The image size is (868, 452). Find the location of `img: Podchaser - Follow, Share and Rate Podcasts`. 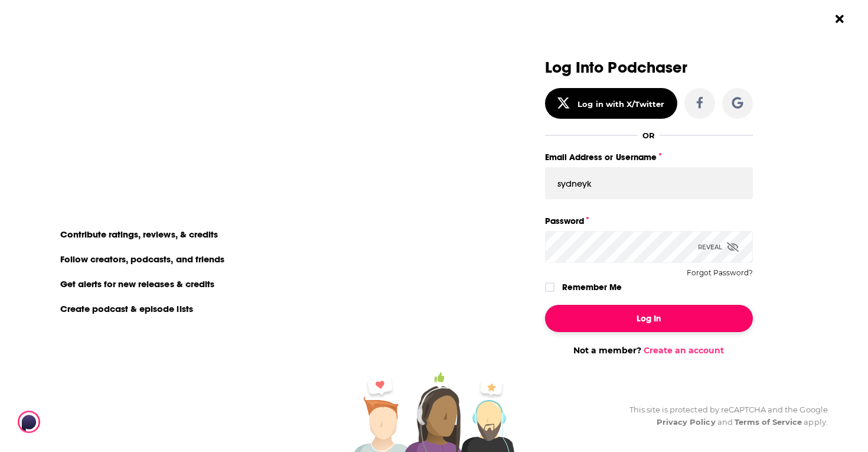

img: Podchaser - Follow, Share and Rate Podcasts is located at coordinates (75, 422).